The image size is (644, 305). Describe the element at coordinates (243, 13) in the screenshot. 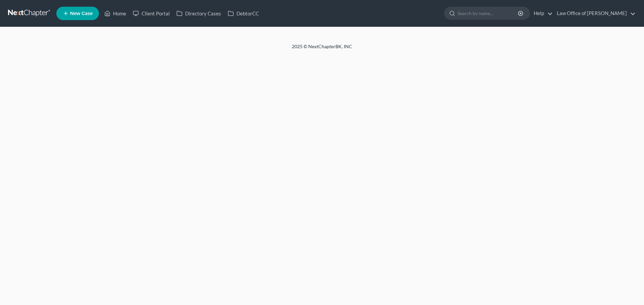

I see `a: DebtorCC` at that location.